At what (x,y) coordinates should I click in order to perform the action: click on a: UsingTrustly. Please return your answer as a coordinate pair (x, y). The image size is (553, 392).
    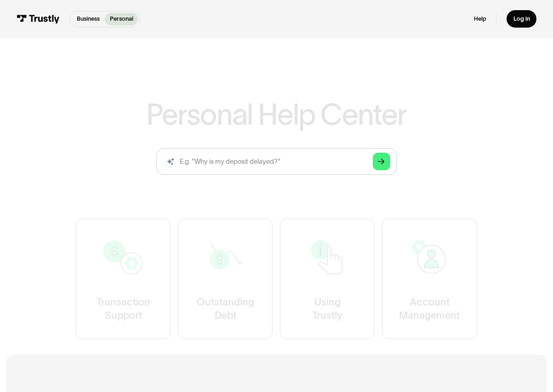
    Looking at the image, I should click on (327, 279).